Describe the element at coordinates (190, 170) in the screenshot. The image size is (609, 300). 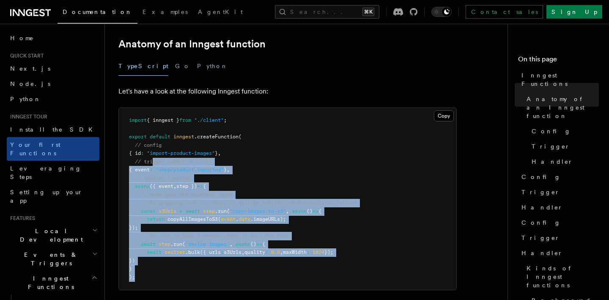
I see `span: "shop/product.imported"` at that location.